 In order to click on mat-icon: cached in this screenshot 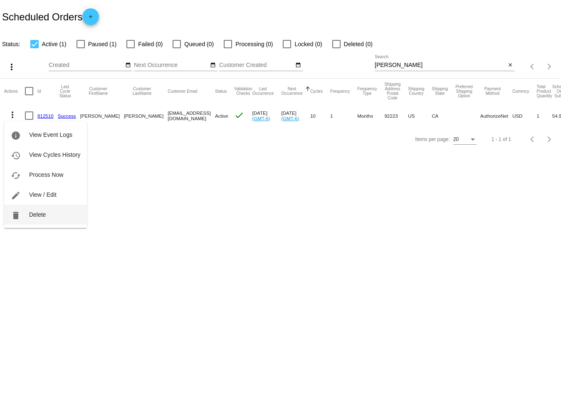, I will do `click(16, 176)`.